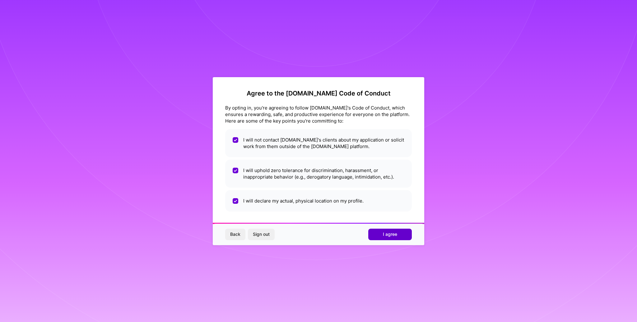  Describe the element at coordinates (390, 234) in the screenshot. I see `span: I agree` at that location.